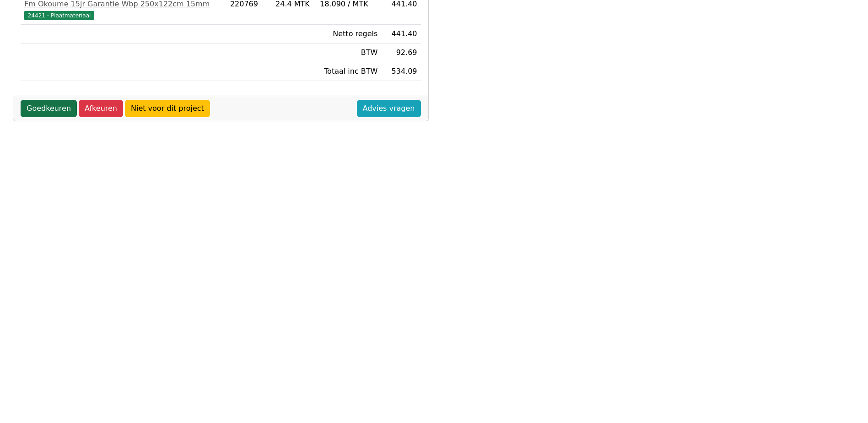 This screenshot has width=868, height=423. What do you see at coordinates (401, 34) in the screenshot?
I see `td: 441.40` at bounding box center [401, 34].